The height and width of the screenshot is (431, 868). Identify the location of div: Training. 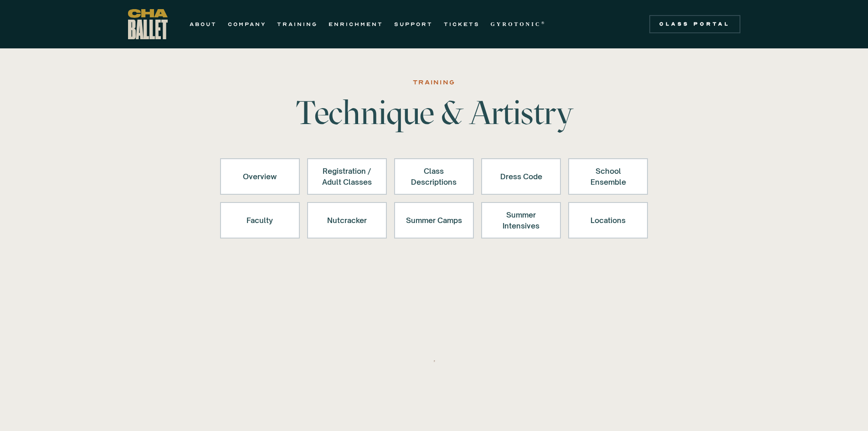
(434, 82).